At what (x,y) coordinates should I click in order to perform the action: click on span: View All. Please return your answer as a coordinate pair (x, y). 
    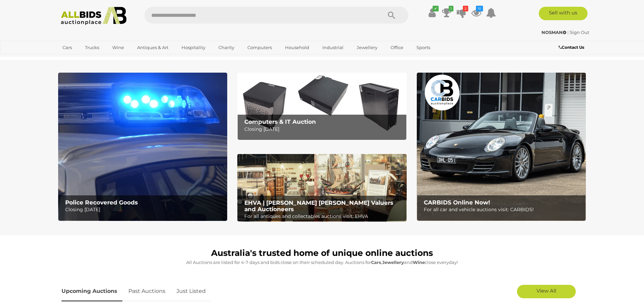
    Looking at the image, I should click on (546, 290).